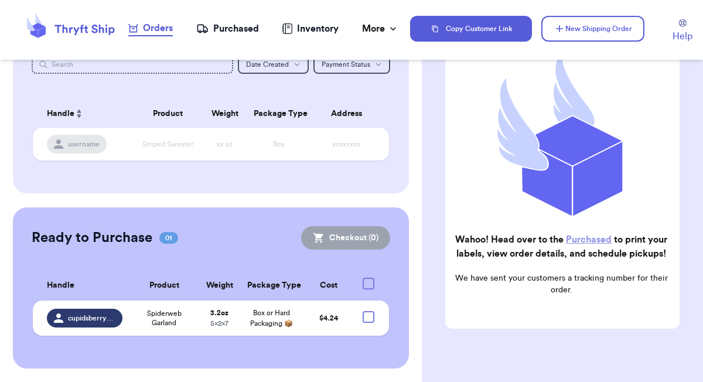 The width and height of the screenshot is (703, 382). I want to click on span: xxxxxxxx, so click(346, 144).